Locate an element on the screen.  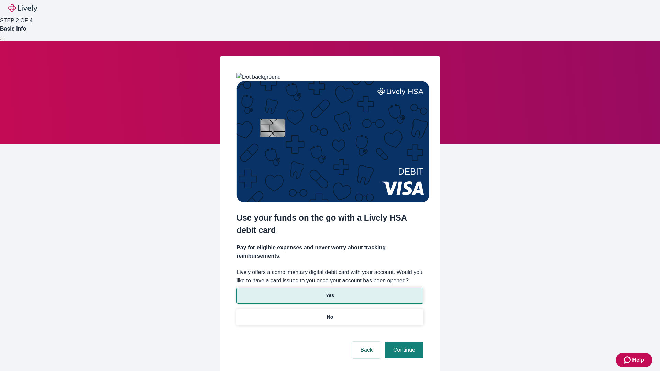
button: No is located at coordinates (330, 317).